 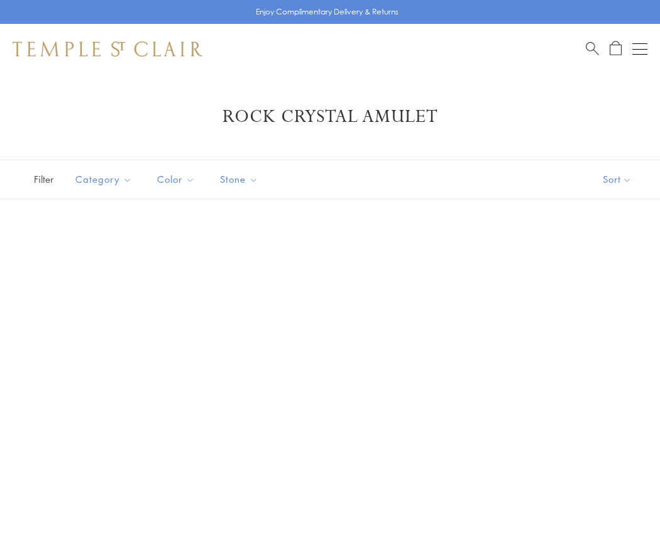 What do you see at coordinates (615, 48) in the screenshot?
I see `a: Open Shopping Bag` at bounding box center [615, 48].